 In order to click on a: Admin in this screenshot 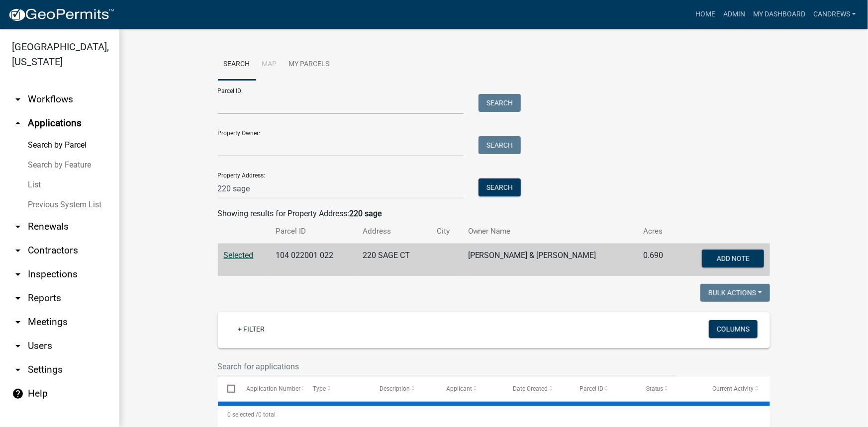, I will do `click(734, 15)`.